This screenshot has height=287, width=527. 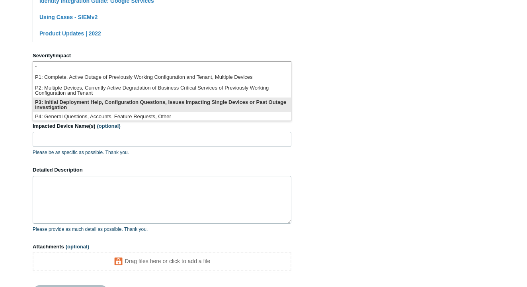 I want to click on p: Please provide as much detail as possible. Thank you., so click(x=162, y=229).